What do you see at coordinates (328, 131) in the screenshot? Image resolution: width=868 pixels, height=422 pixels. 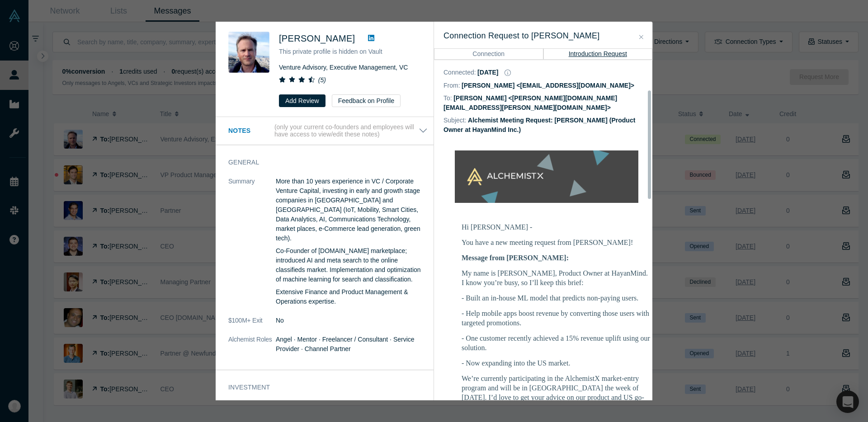 I see `button: Notes (only your current co-founders and employees will have access to view/edit these notes)` at bounding box center [328, 131].